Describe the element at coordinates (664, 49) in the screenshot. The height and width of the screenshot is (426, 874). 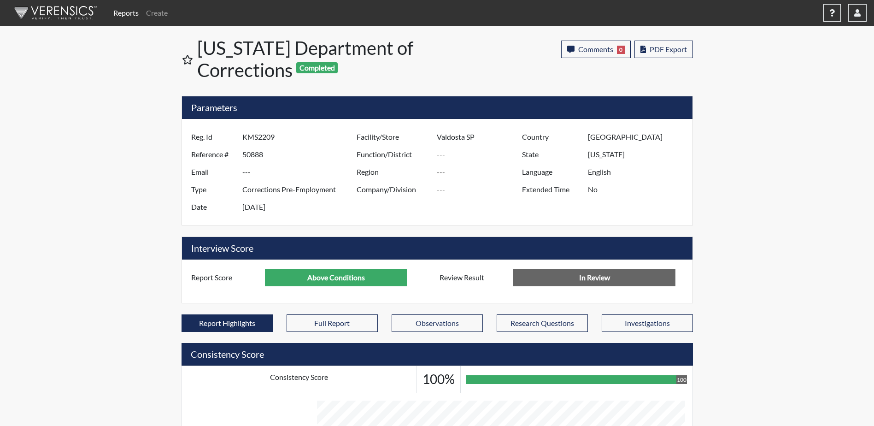
I see `button: PDF Export` at that location.